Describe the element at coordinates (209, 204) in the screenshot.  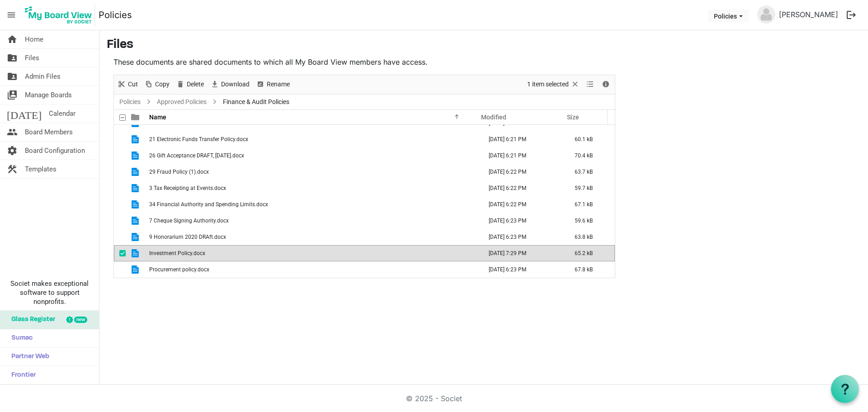
I see `span: 34 Financial Authority and Spending Limits.docx` at that location.